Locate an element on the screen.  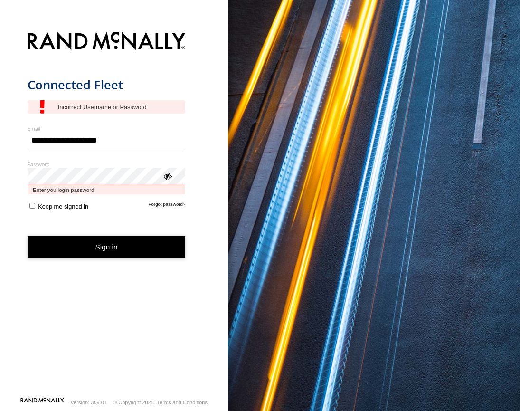
span: Enter you login password is located at coordinates (106, 190).